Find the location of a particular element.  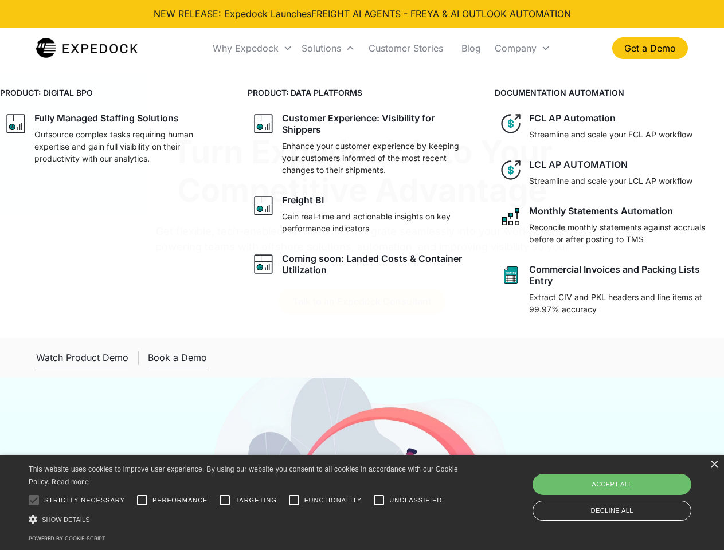

a: dollar iconFCL AP AutomationStreamline and scale your FCL AP workflow is located at coordinates (609, 126).